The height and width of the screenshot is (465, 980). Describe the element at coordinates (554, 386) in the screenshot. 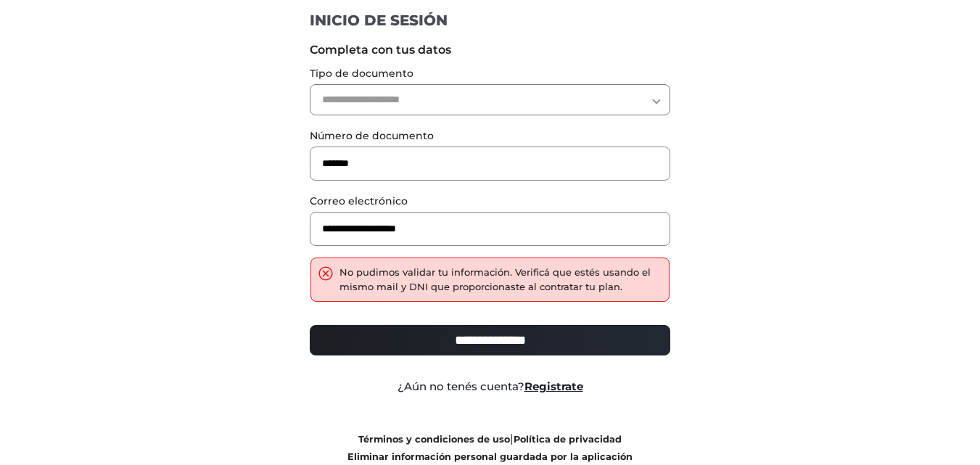

I see `a: Registrate` at that location.